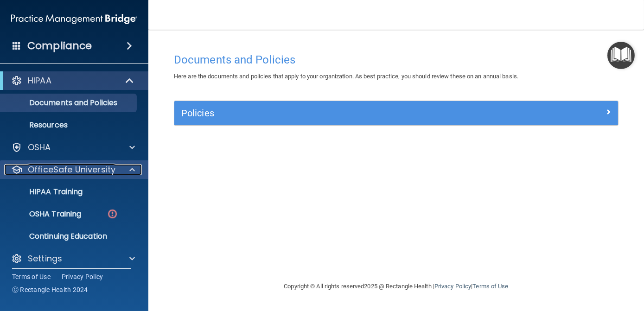 The width and height of the screenshot is (644, 311). I want to click on a: OfficeSafe University, so click(73, 169).